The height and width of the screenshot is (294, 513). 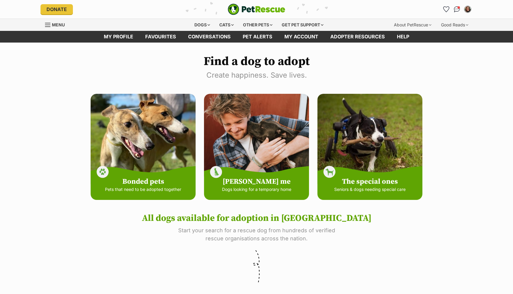 What do you see at coordinates (257, 268) in the screenshot?
I see `img: squiggle-db15b0bacbdfd15e4a9a24da79bb69ebeace92753a0218ce96ed1e2689165726.svg` at bounding box center [257, 268].